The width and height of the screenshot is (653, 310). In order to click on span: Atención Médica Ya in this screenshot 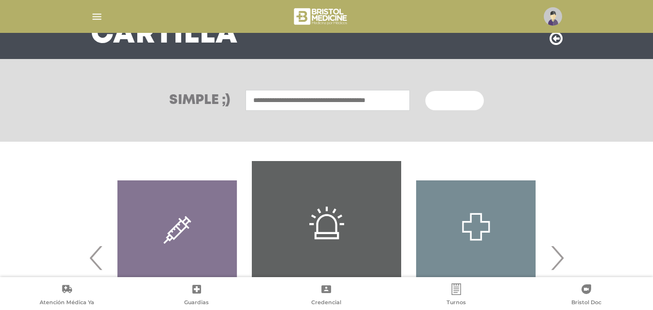, I will do `click(67, 303)`.